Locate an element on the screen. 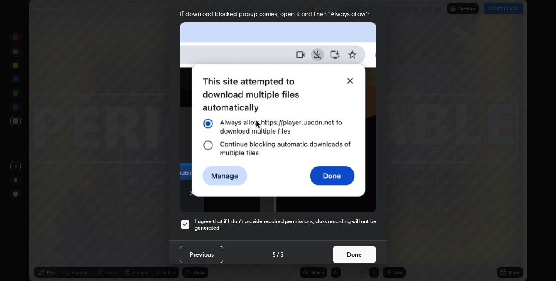 The image size is (556, 281). button: Done is located at coordinates (355, 254).